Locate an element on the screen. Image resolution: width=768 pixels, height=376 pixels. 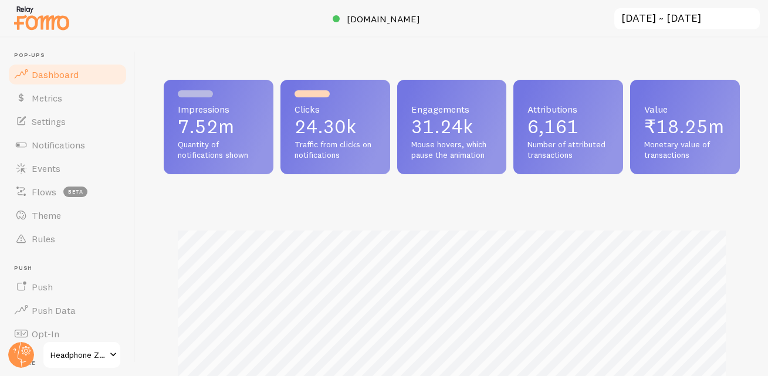
img: fomo-relay-logo-orange.svg is located at coordinates (42, 18).